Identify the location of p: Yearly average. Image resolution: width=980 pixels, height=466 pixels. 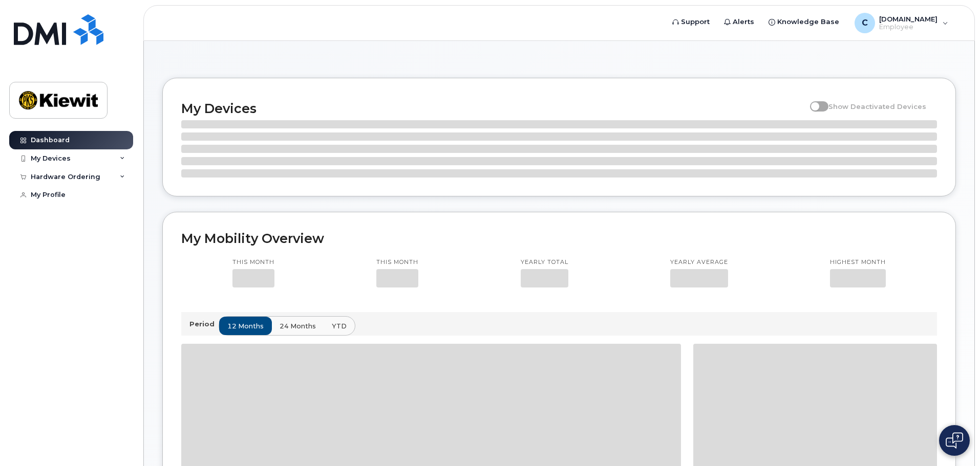
(699, 263).